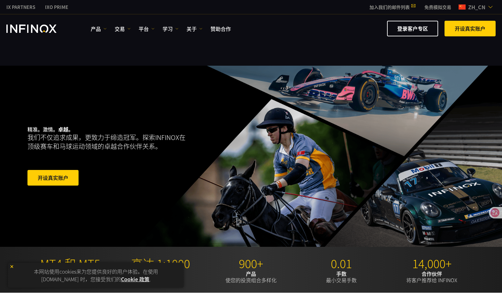  I want to click on a: 加入我们的邮件列表, so click(392, 7).